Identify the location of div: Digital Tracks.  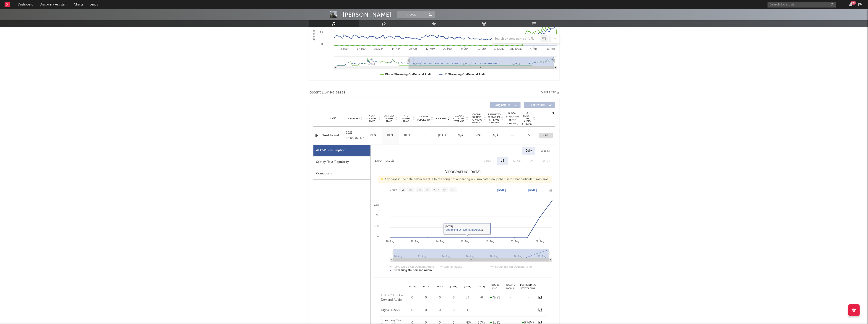
(392, 311).